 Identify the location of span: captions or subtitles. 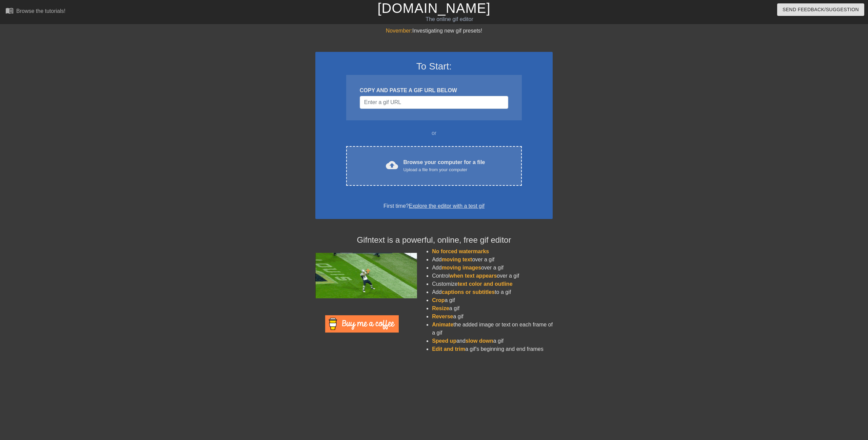
(468, 292).